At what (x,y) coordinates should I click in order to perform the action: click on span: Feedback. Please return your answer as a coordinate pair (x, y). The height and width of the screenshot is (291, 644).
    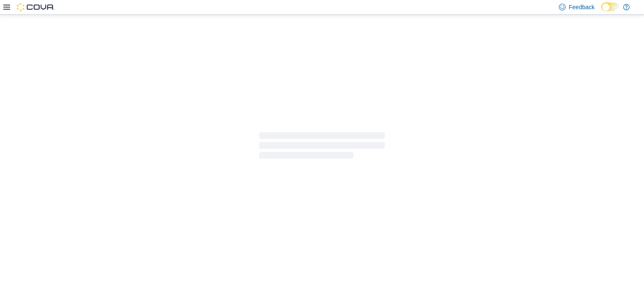
    Looking at the image, I should click on (581, 7).